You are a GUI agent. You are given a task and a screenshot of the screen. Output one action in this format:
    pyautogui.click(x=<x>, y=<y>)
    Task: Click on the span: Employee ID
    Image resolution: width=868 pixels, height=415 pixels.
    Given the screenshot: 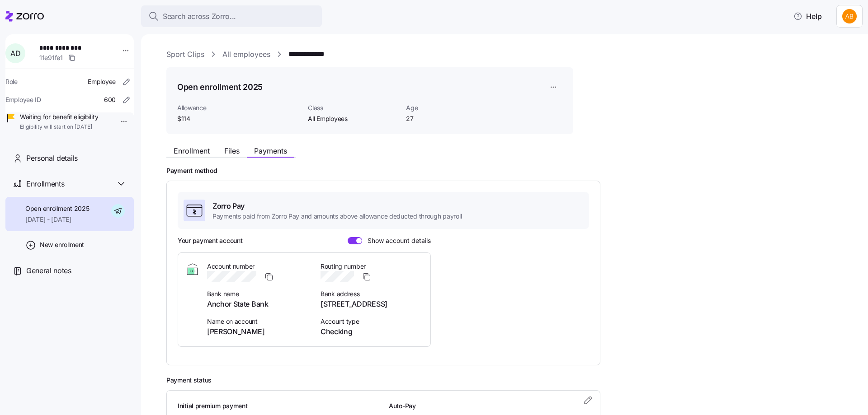 What is the action you would take?
    pyautogui.click(x=23, y=100)
    